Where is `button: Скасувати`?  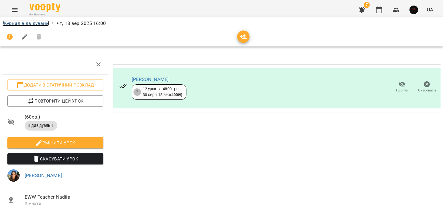 button: Скасувати is located at coordinates (426, 87).